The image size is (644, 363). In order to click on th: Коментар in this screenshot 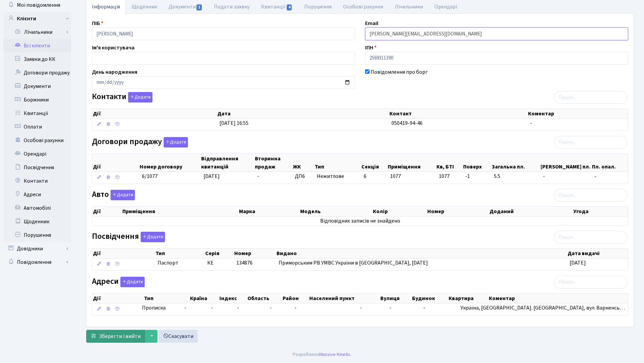, I will do `click(578, 114)`.